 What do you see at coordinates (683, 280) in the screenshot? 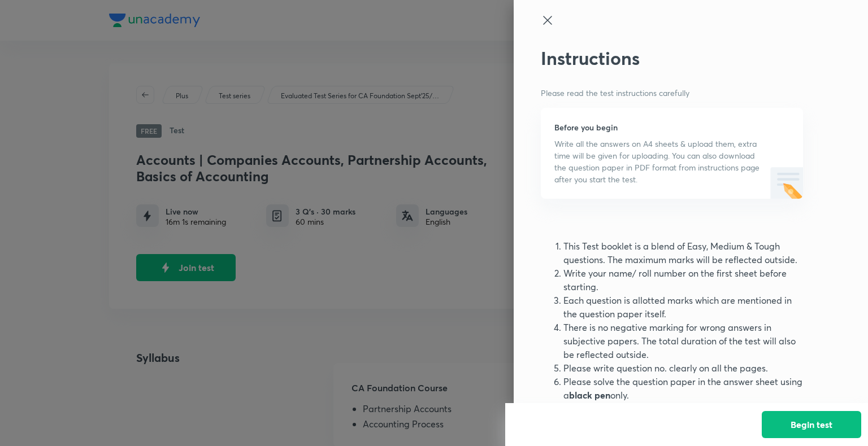
I see `li: Write your name/ roll number on the first sheet before starting.` at bounding box center [683, 280].